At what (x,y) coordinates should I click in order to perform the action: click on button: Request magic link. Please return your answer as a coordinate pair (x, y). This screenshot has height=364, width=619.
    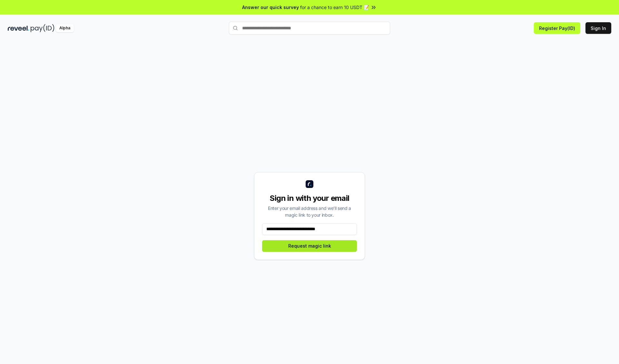
    Looking at the image, I should click on (310, 246).